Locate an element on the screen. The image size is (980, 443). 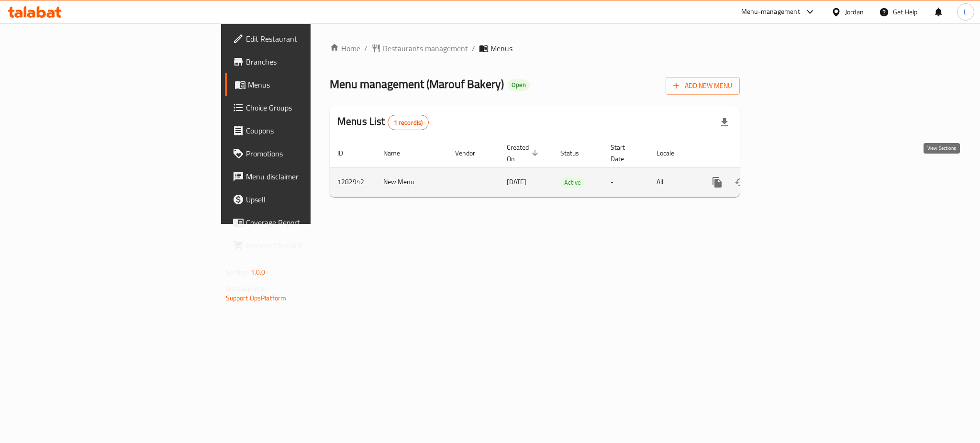
span: Menu management ( Marouf Bakery ) is located at coordinates (416, 84).